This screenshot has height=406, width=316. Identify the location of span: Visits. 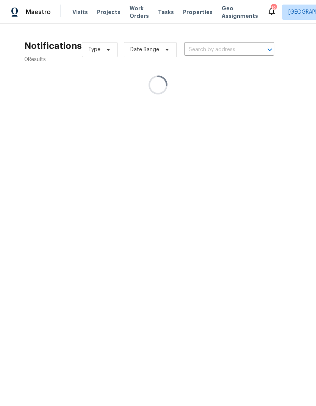
(80, 12).